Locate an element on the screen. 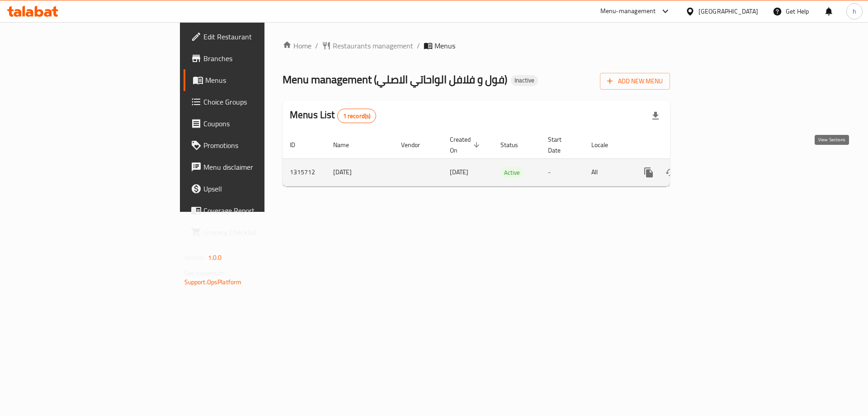 The width and height of the screenshot is (868, 416). span: Active is located at coordinates (511, 173).